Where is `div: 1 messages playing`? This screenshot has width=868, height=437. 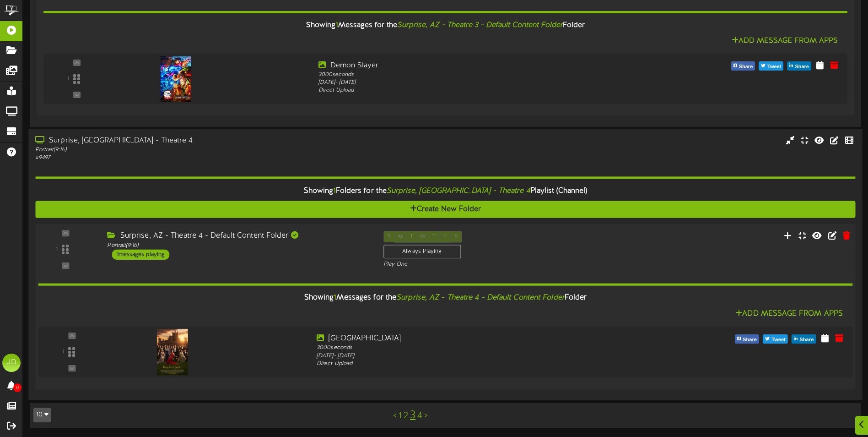 div: 1 messages playing is located at coordinates (141, 255).